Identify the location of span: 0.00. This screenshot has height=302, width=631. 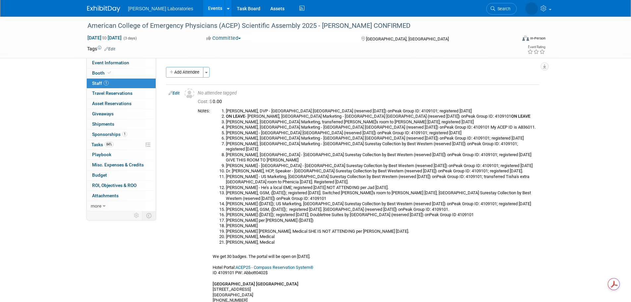
(211, 101).